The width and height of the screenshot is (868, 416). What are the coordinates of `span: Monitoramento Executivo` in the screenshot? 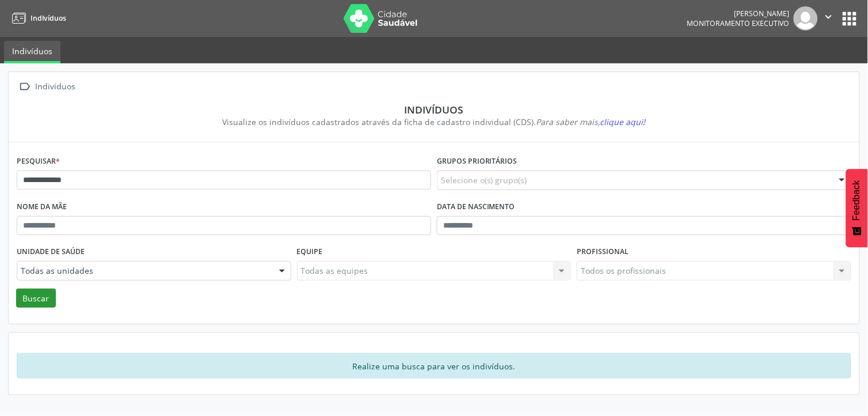 It's located at (739, 23).